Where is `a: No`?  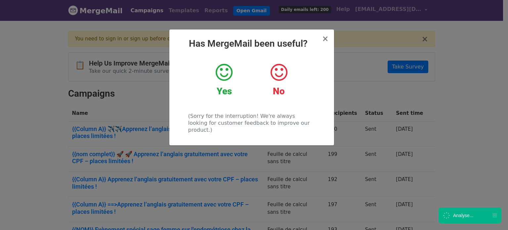
a: No is located at coordinates (279, 80).